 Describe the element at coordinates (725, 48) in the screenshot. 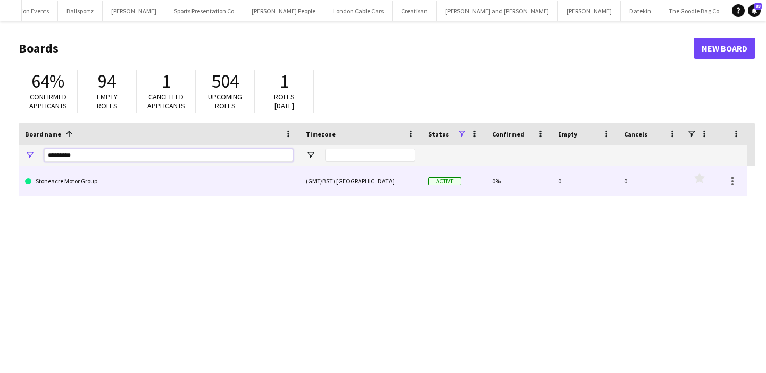

I see `a: New Board` at that location.